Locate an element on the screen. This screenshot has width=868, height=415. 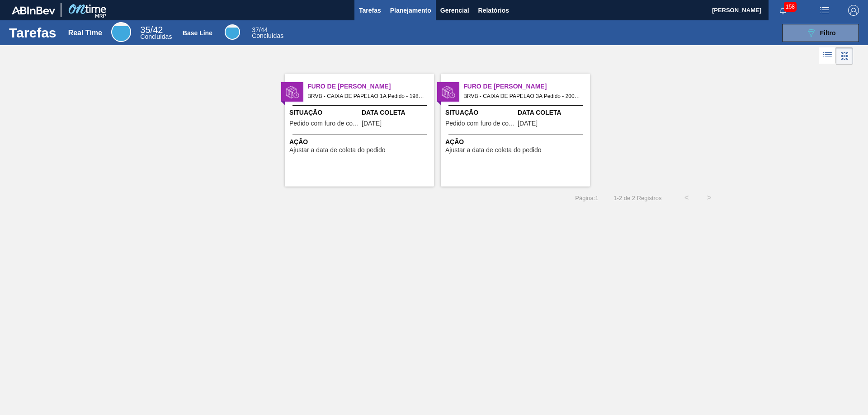
span: 37 is located at coordinates (255, 29).